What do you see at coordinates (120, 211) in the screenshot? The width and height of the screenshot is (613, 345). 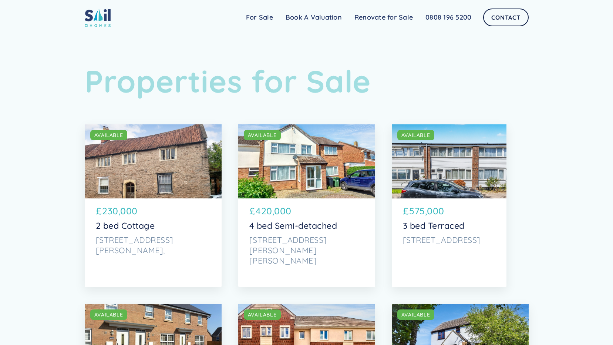 I see `p: 230,000` at bounding box center [120, 211].